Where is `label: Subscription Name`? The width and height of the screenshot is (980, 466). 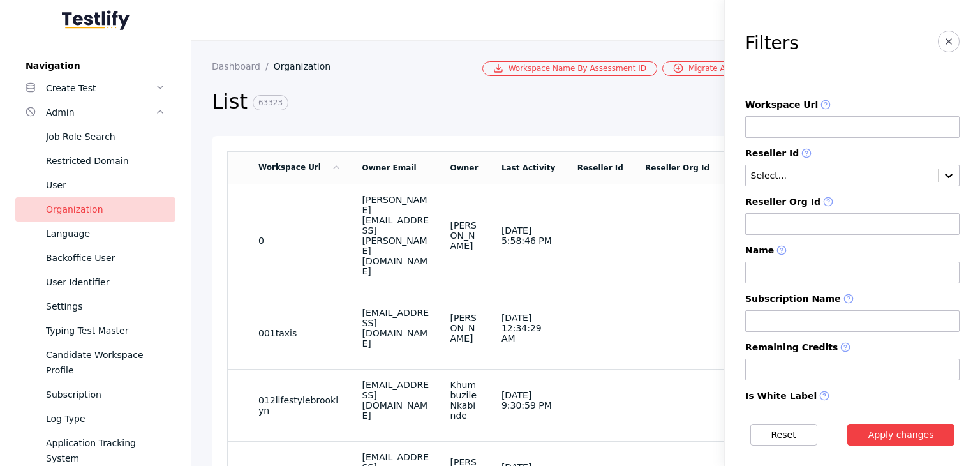
label: Subscription Name is located at coordinates (852, 300).